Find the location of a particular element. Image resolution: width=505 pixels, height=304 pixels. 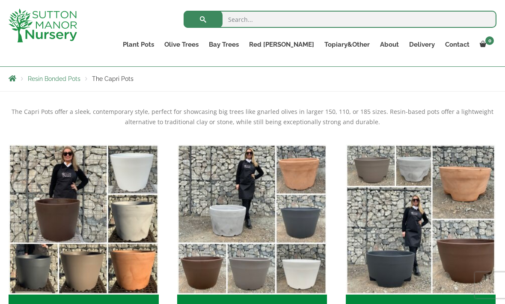

a: Olive Trees is located at coordinates (181, 45).